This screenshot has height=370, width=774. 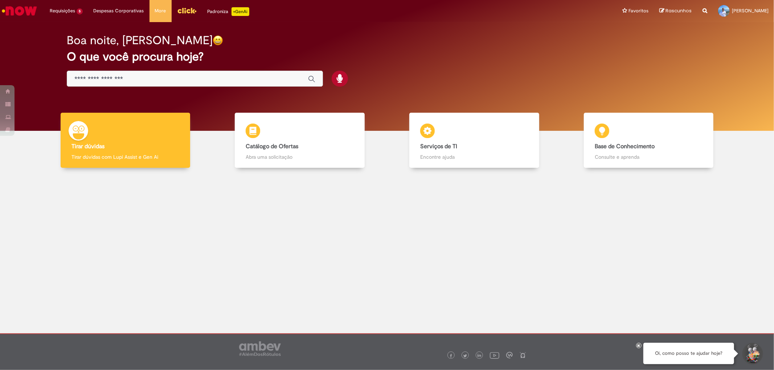 I want to click on div: Oi, como posso te ajudar hoje?, so click(x=688, y=354).